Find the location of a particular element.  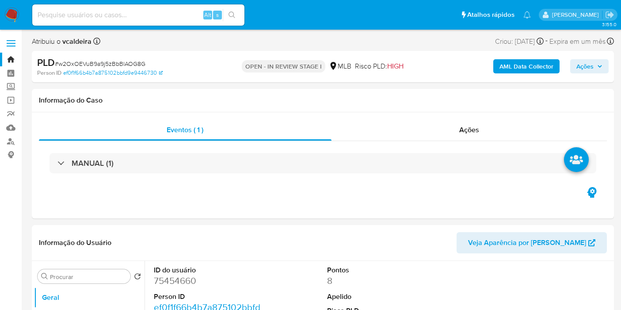

span: Atribuiu o is located at coordinates (61, 42).